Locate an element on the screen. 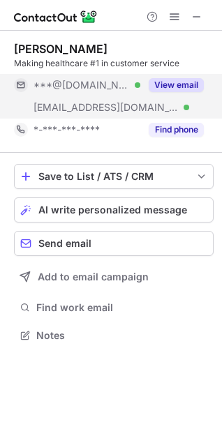  div: Making healthcare #1 in customer service is located at coordinates (114, 63).